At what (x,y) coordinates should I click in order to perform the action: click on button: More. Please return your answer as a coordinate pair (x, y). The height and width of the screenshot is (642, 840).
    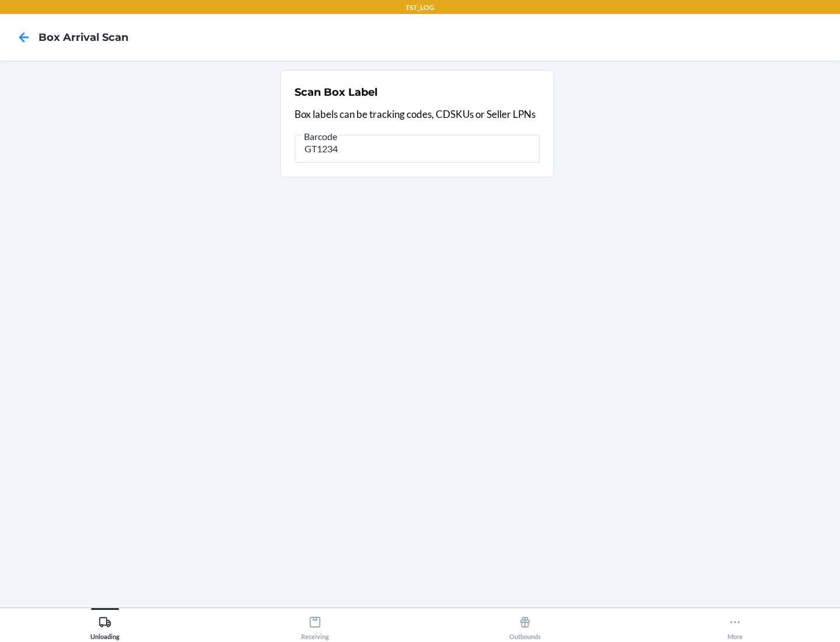
    Looking at the image, I should click on (735, 623).